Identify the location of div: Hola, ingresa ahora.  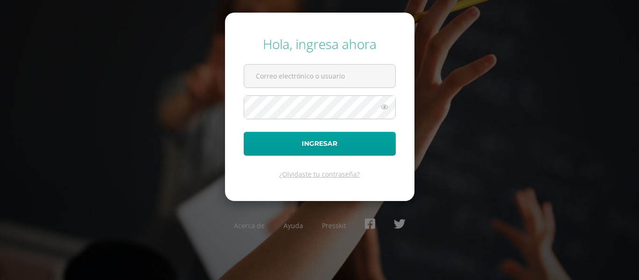
(319, 44).